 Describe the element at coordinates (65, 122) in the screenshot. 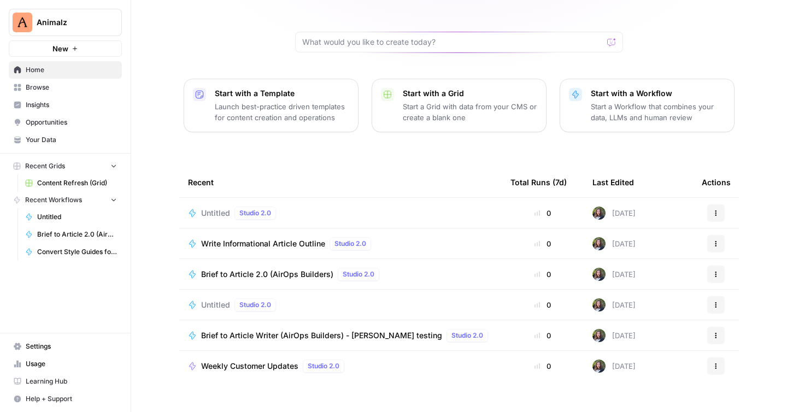

I see `a: Opportunities` at that location.